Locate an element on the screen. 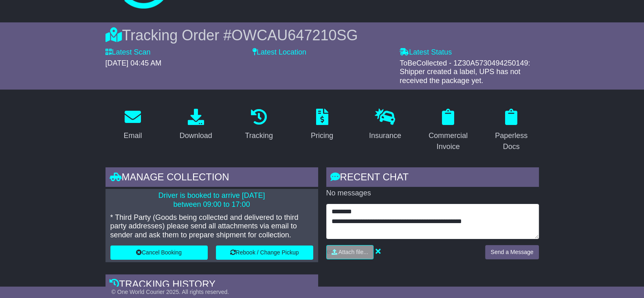  div: Insurance is located at coordinates (385, 135).